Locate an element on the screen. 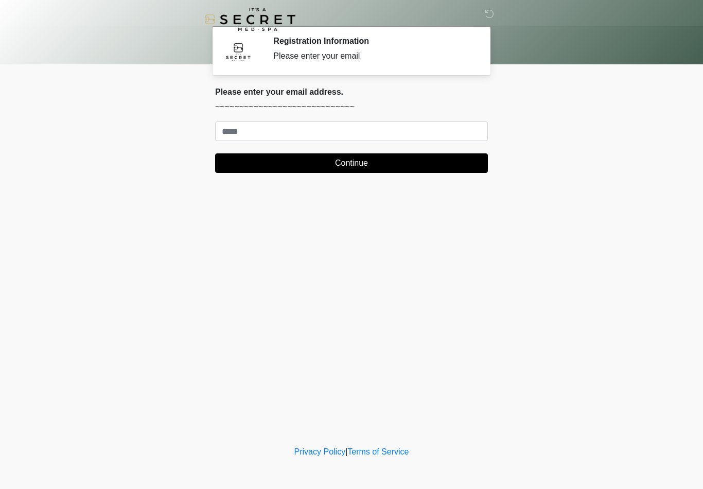 This screenshot has height=489, width=703. h2: Please enter your email address. is located at coordinates (352, 92).